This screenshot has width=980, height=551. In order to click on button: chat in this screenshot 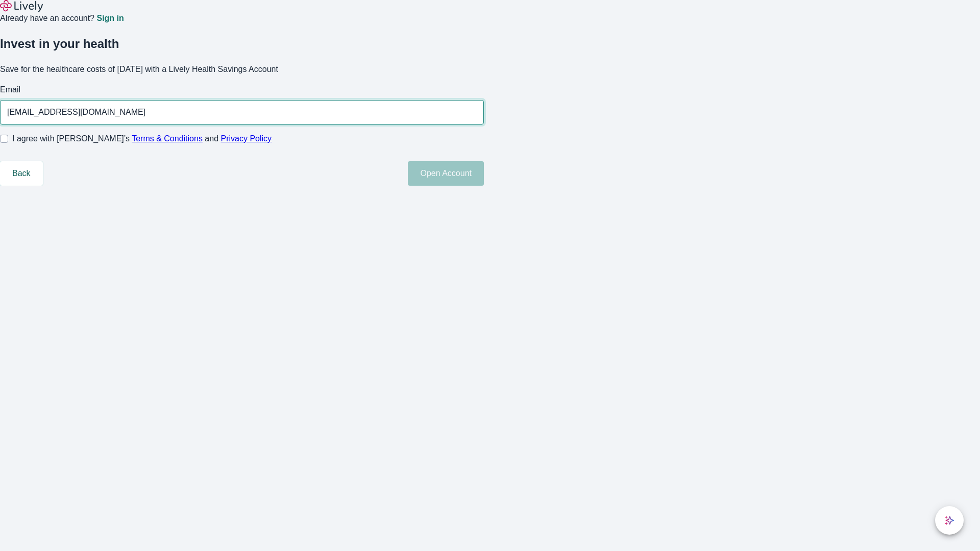, I will do `click(950, 521)`.